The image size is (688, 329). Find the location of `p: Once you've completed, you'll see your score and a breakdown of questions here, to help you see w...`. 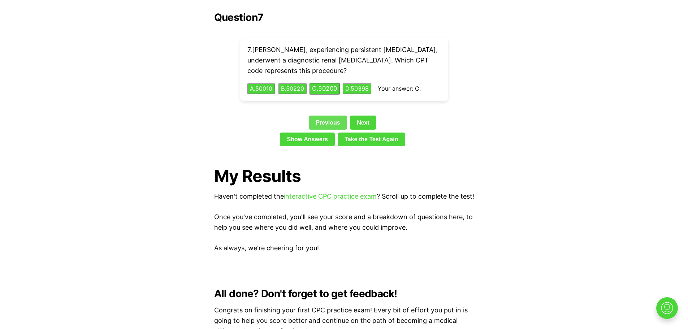

p: Once you've completed, you'll see your score and a breakdown of questions here, to help you see w... is located at coordinates (344, 223).